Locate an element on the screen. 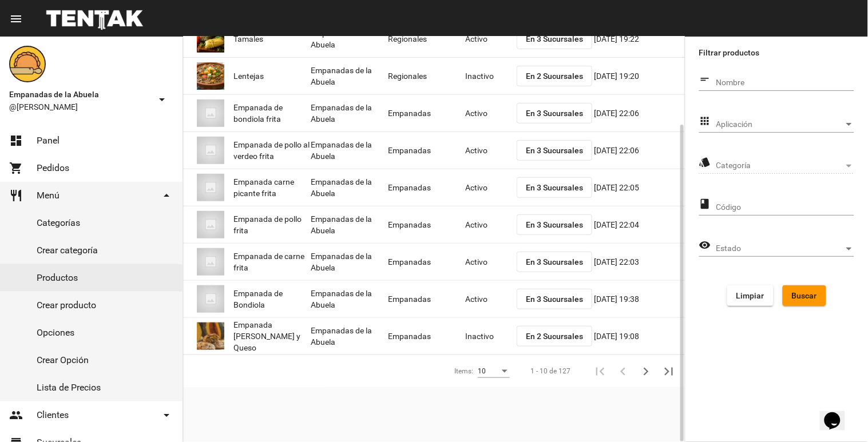 The image size is (868, 442). input: Código is located at coordinates (786, 208).